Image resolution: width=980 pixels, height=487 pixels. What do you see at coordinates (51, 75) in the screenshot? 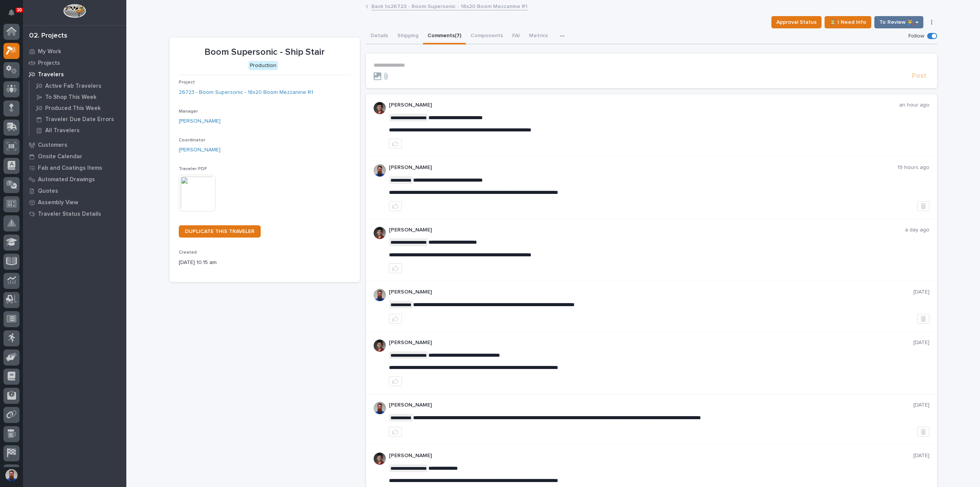
I see `p: Travelers` at bounding box center [51, 75].